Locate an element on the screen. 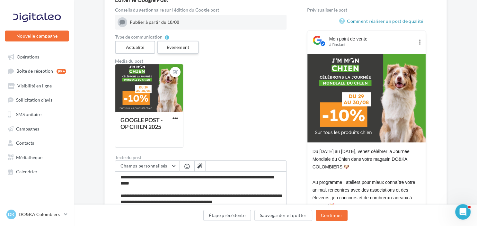 Image resolution: width=477 pixels, height=226 pixels. span: DK is located at coordinates (11, 214).